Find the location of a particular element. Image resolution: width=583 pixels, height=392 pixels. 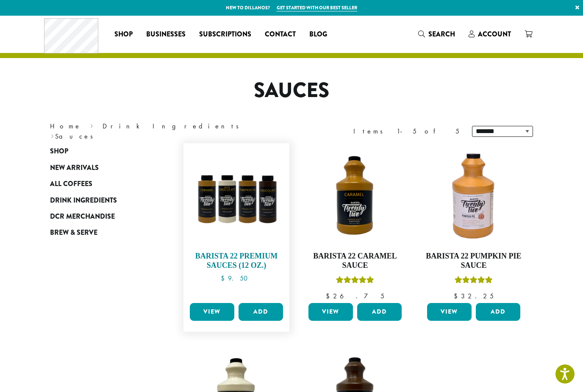

a: Barista 22 Premium Sauces (12 oz.) $9.50 is located at coordinates (237, 224).